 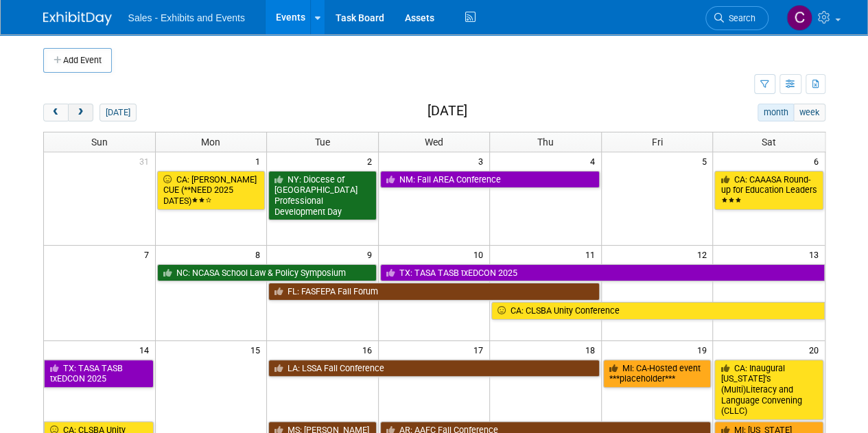 What do you see at coordinates (187, 18) in the screenshot?
I see `span: Sales - Exhibits and Events` at bounding box center [187, 18].